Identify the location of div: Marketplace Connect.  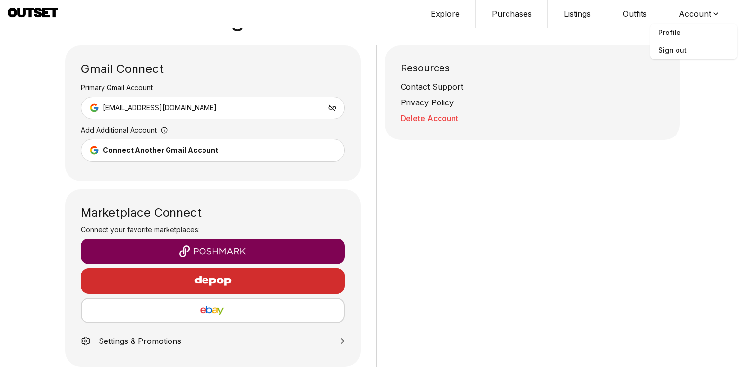
(213, 213).